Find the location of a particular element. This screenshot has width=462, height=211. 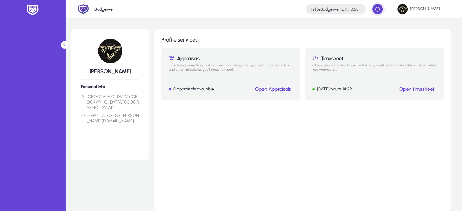

span: 10:58 is located at coordinates (354, 9).